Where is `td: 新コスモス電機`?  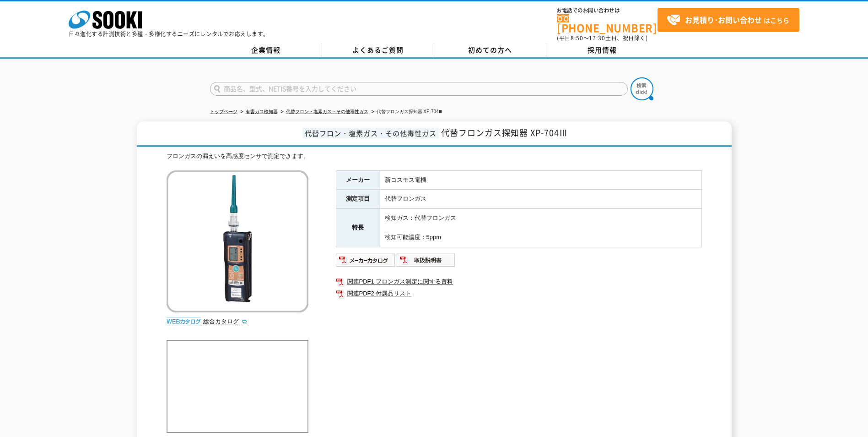 td: 新コスモス電機 is located at coordinates (541, 180).